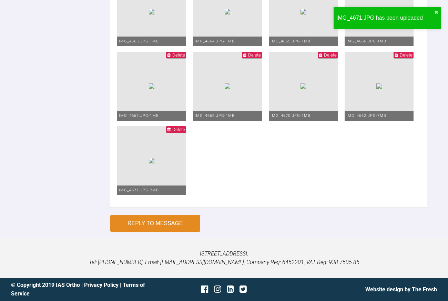 This screenshot has width=448, height=301. Describe the element at coordinates (155, 223) in the screenshot. I see `button: Reply to Message` at that location.